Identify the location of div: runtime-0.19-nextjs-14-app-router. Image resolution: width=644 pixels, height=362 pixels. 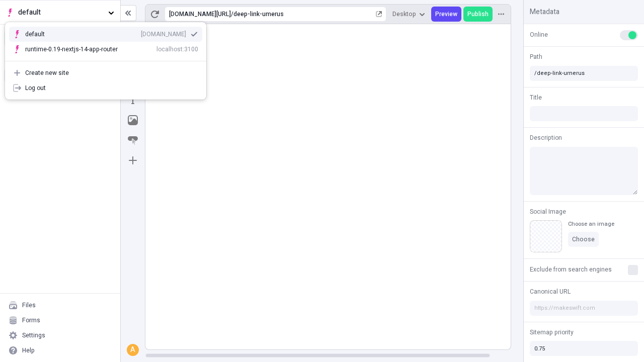
(71, 49).